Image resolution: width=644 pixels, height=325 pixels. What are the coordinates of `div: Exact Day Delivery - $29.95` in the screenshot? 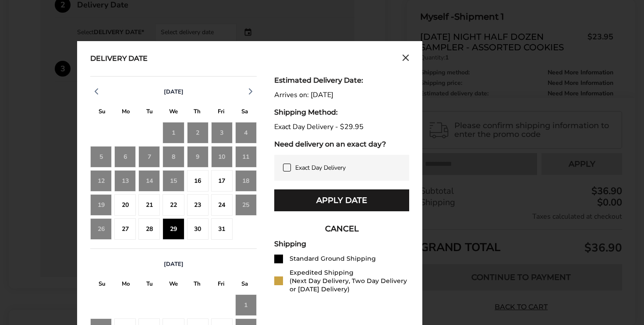 It's located at (342, 127).